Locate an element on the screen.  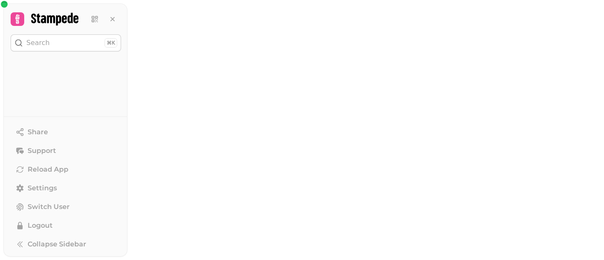
button: Reload App is located at coordinates (66, 169).